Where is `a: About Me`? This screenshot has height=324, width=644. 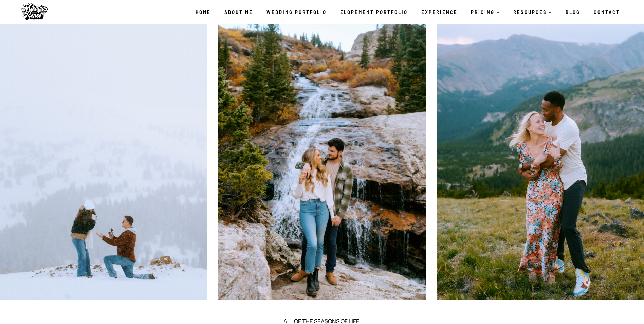
a: About Me is located at coordinates (239, 12).